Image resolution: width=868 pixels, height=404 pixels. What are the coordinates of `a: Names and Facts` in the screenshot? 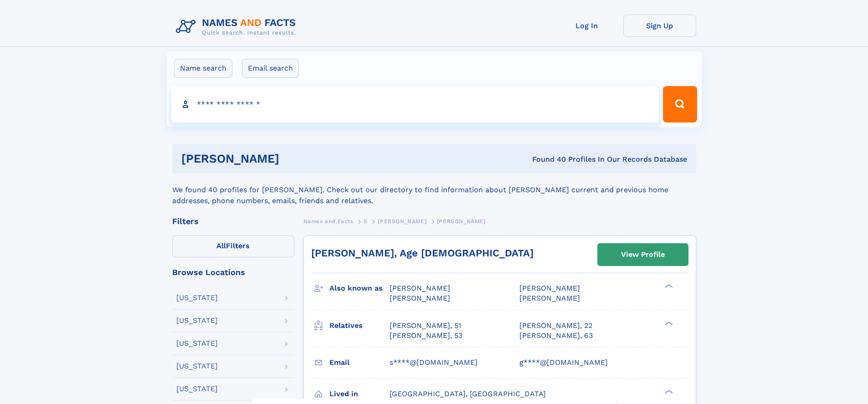 It's located at (328, 221).